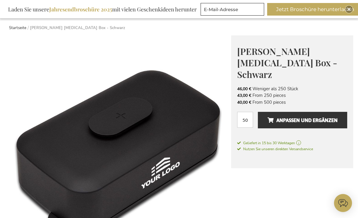  What do you see at coordinates (244, 102) in the screenshot?
I see `span: 40,00 €` at bounding box center [244, 102].